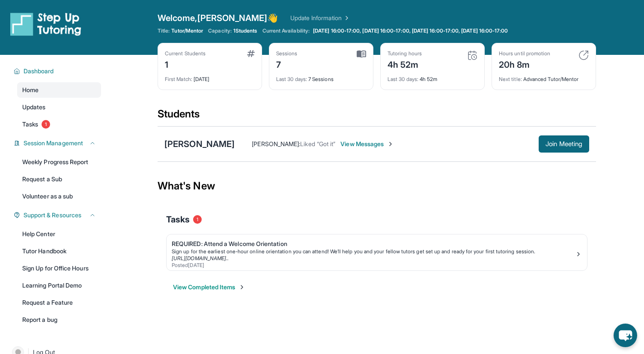 The image size is (644, 354). Describe the element at coordinates (346, 18) in the screenshot. I see `img: Chevron Right` at that location.